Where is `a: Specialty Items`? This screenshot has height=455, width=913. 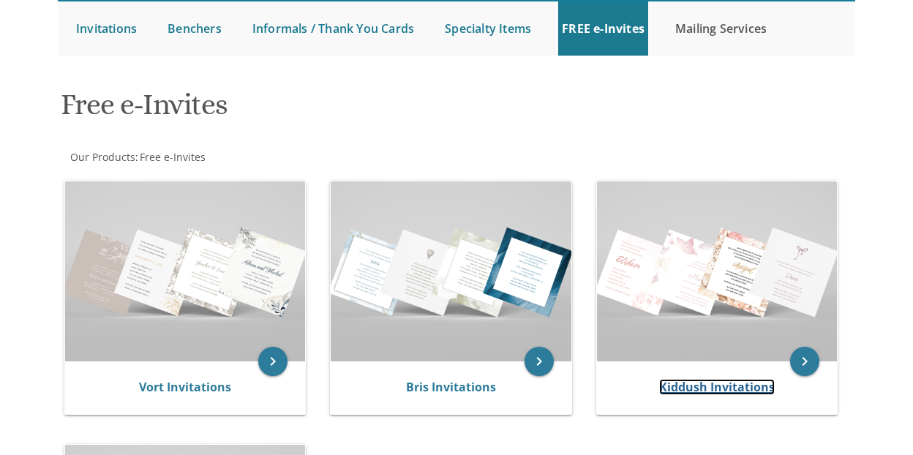
a: Specialty Items is located at coordinates (488, 29).